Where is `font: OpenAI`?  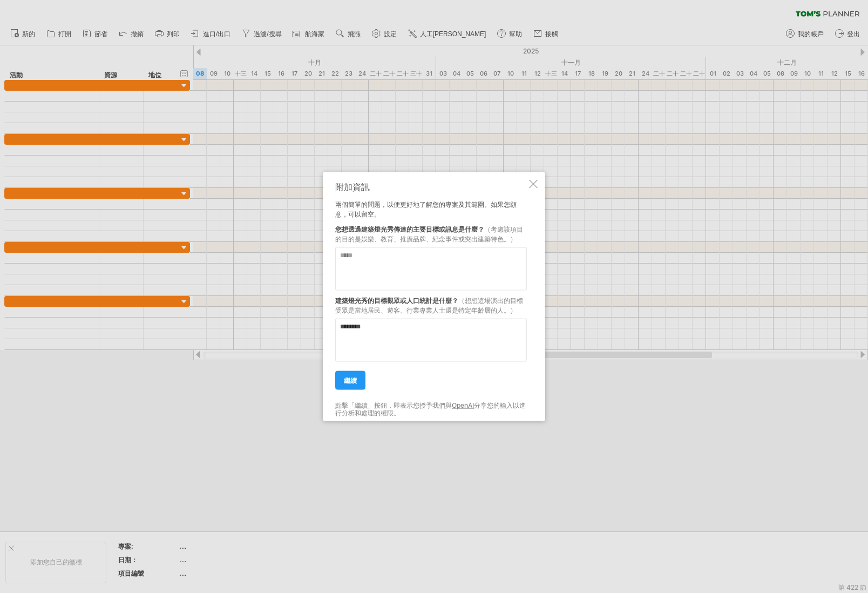 font: OpenAI is located at coordinates (462, 405).